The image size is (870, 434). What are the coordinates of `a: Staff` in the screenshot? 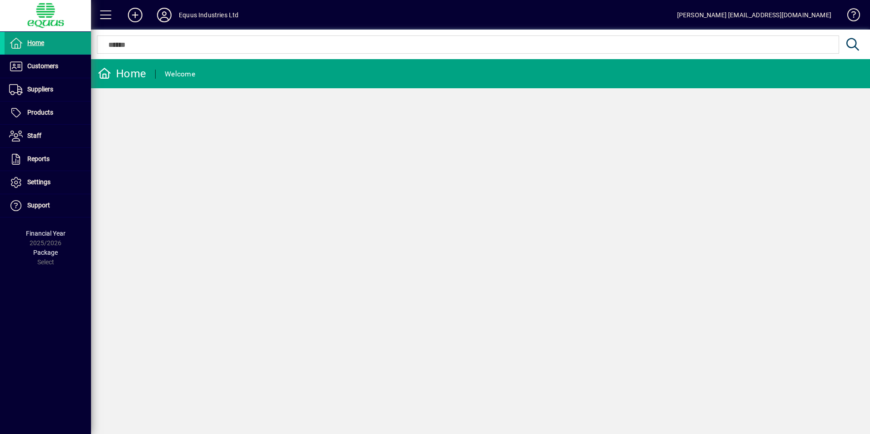 It's located at (48, 136).